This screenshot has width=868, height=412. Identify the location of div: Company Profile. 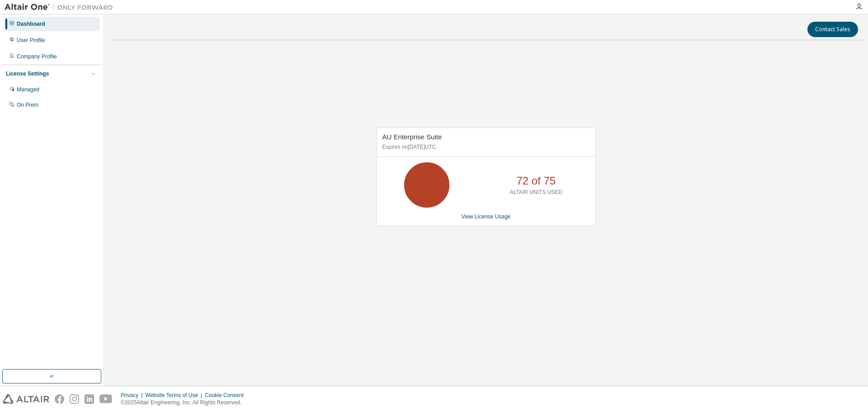
(37, 57).